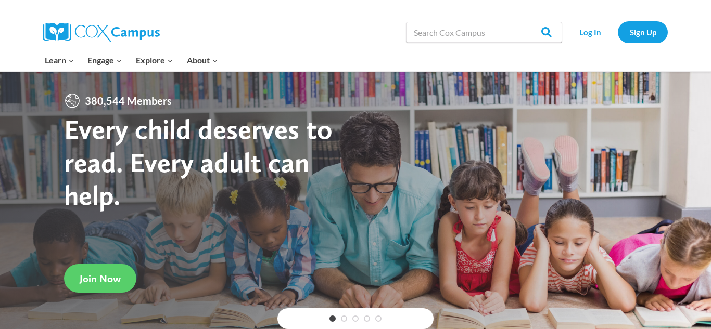 Image resolution: width=711 pixels, height=329 pixels. What do you see at coordinates (202, 60) in the screenshot?
I see `span: About` at bounding box center [202, 60].